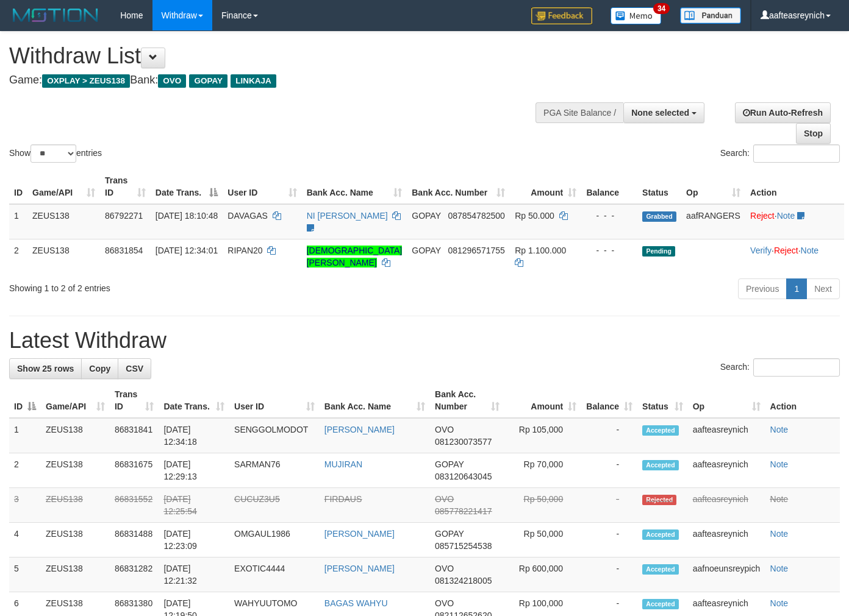  Describe the element at coordinates (713, 186) in the screenshot. I see `th: Op: activate to sort column ascending` at that location.